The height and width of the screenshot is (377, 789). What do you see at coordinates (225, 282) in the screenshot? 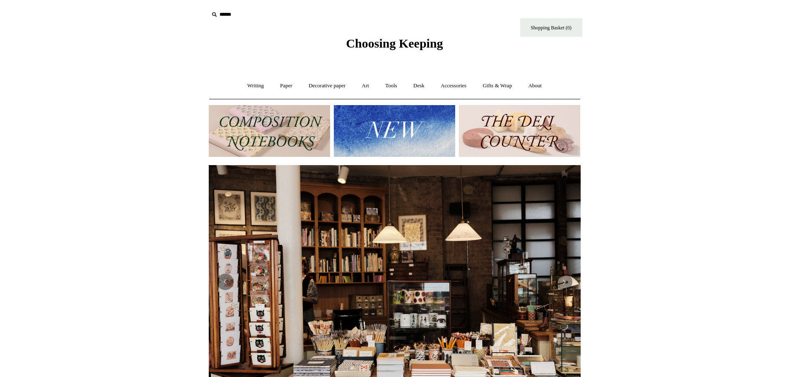
I see `button: Previous` at bounding box center [225, 282].